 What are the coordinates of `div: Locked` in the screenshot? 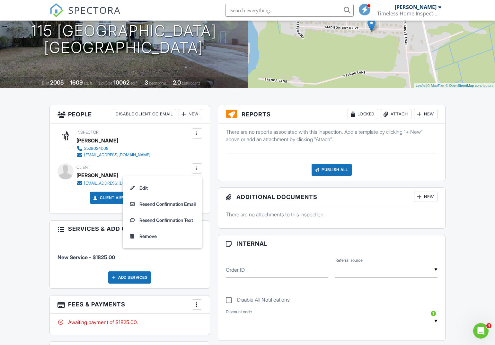 It's located at (363, 114).